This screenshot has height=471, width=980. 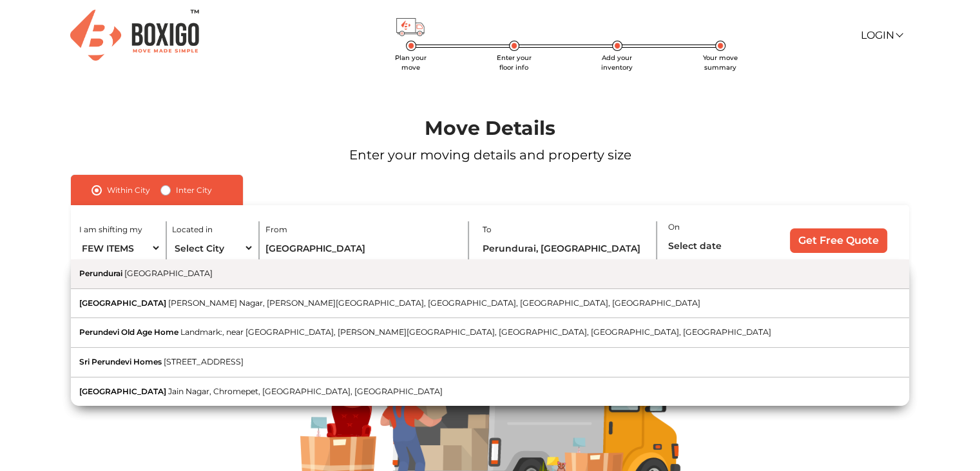 What do you see at coordinates (101, 272) in the screenshot?
I see `span: Perundurai` at bounding box center [101, 272].